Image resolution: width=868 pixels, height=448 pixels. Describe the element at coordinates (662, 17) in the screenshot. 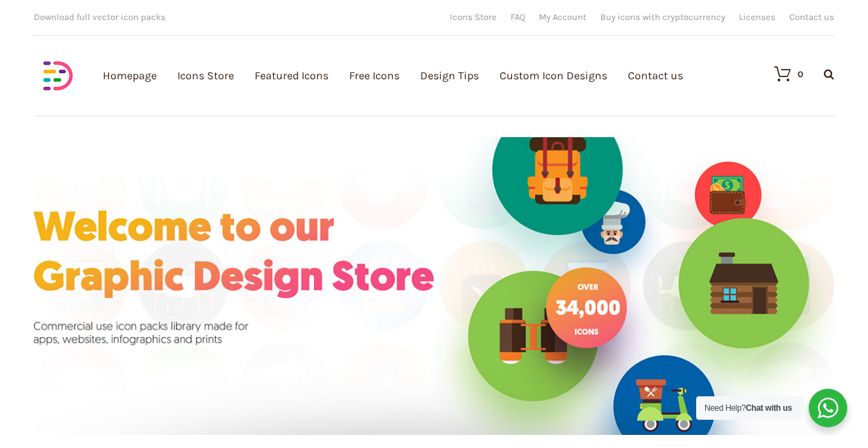

I see `a: Buy icons with cryptocurrency` at that location.